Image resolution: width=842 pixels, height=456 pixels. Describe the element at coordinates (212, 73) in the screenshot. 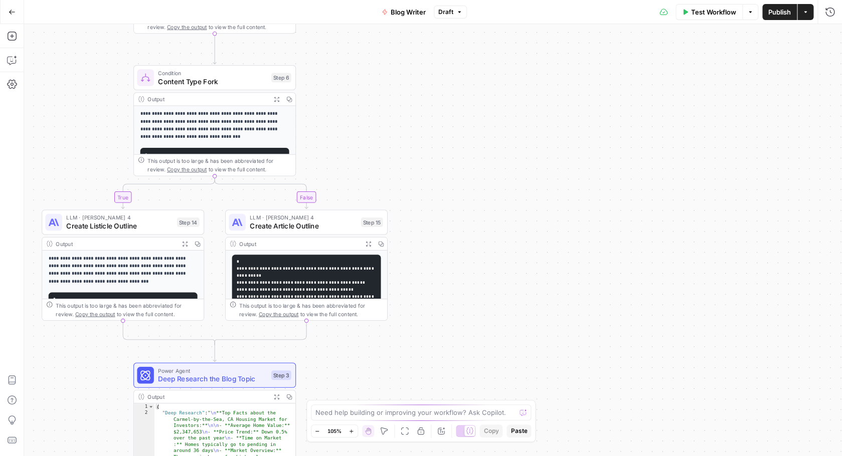

I see `span: Condition` at that location.